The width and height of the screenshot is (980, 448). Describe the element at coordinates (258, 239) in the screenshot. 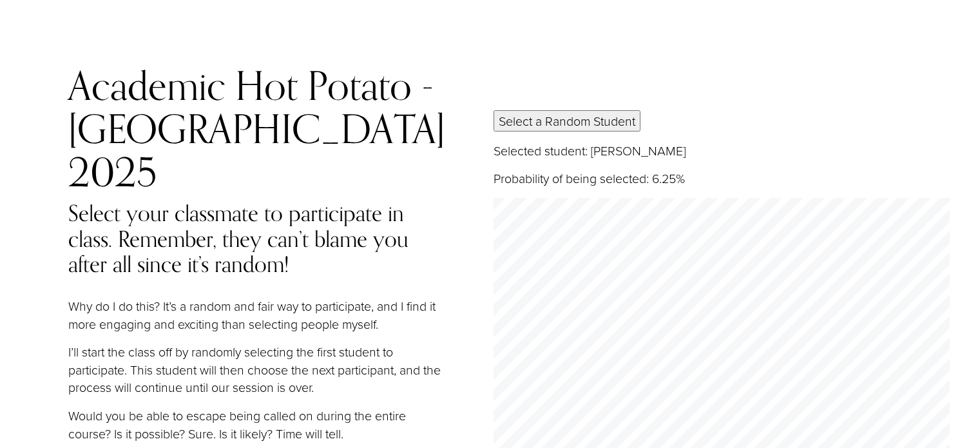

I see `h4: Select your classmate to participate in class. Remember, they can’t blame you after all since it’...` at that location.